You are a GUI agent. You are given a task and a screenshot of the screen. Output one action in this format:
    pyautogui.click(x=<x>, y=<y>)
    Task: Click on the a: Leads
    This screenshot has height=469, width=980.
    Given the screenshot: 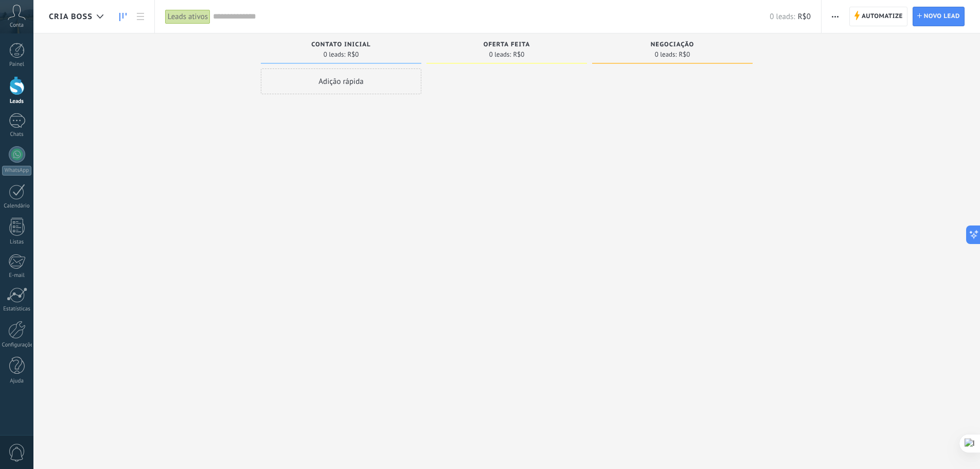 What is the action you would take?
    pyautogui.click(x=123, y=16)
    